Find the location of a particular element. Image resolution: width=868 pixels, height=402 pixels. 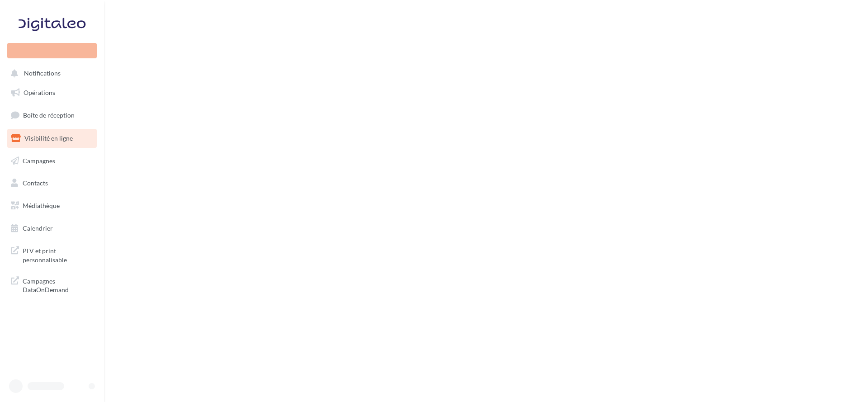

a: Calendrier is located at coordinates (52, 228).